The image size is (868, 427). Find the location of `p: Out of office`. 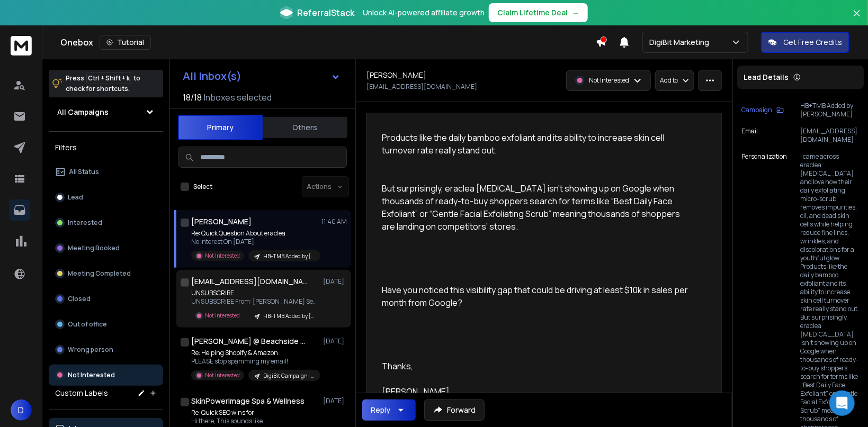

p: Out of office is located at coordinates (87, 325).